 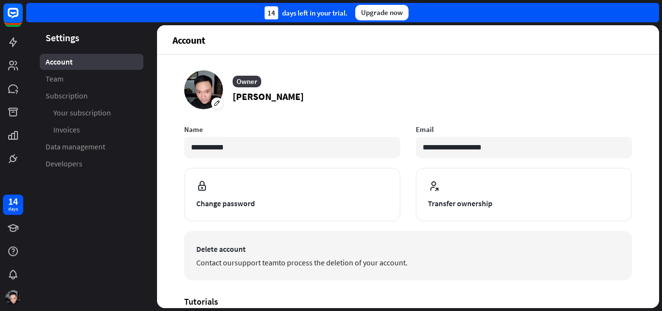 What do you see at coordinates (13, 209) in the screenshot?
I see `div: days` at bounding box center [13, 209].